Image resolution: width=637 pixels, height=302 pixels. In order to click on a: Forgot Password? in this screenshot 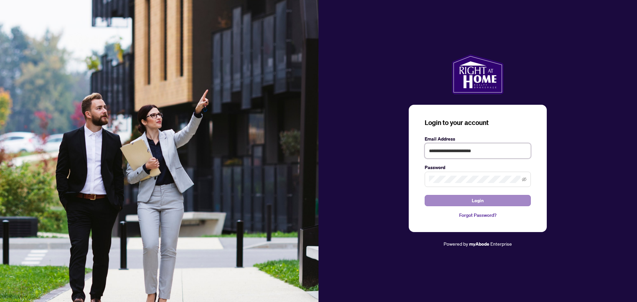, I will do `click(478, 215)`.